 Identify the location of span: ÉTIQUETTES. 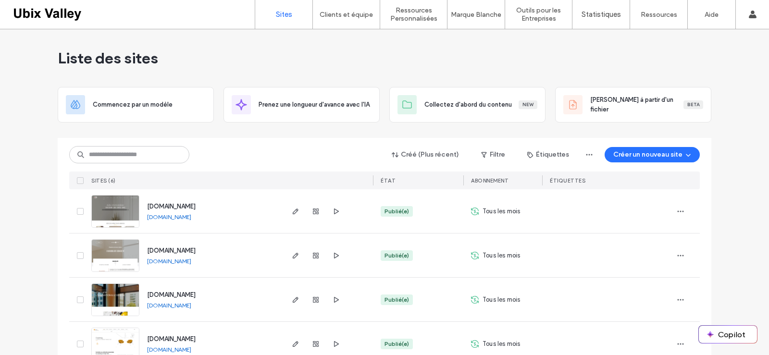
(567, 181).